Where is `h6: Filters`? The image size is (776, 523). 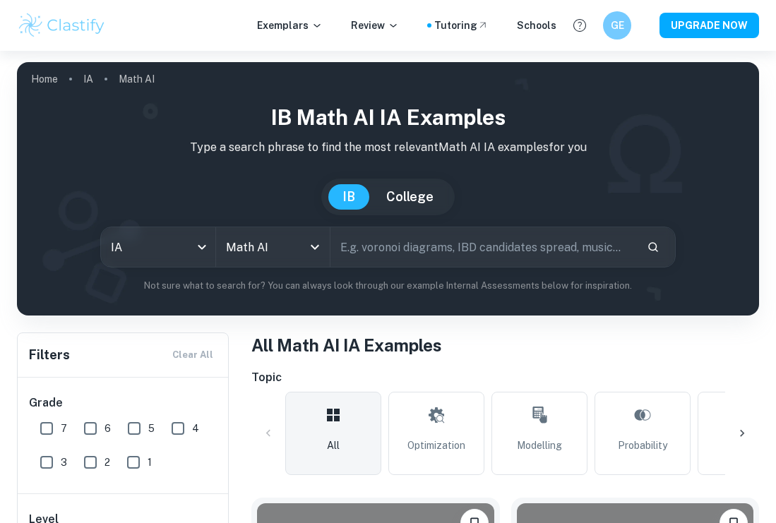 h6: Filters is located at coordinates (49, 355).